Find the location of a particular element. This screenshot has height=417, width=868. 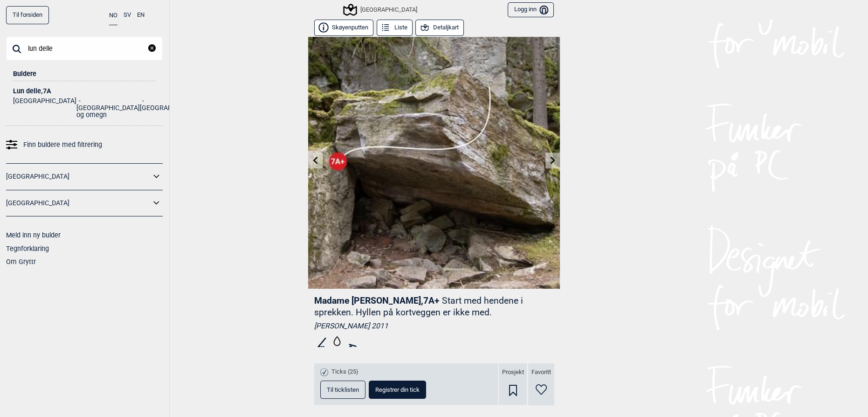

span: Finn buldere med filtrering is located at coordinates (63, 145).